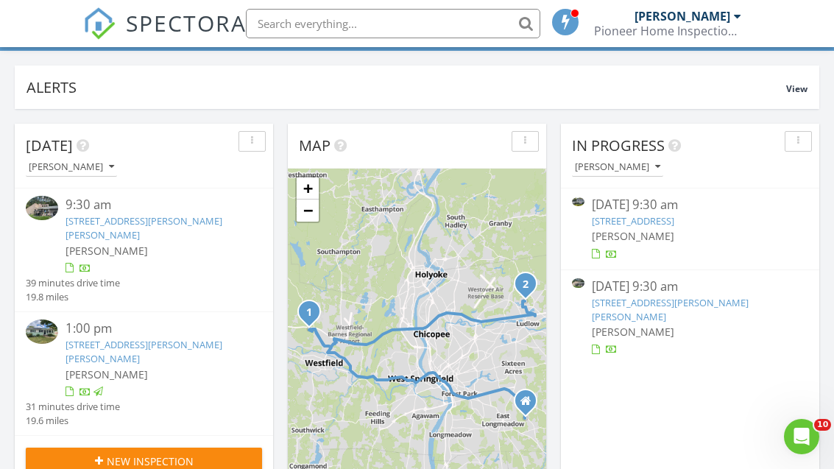  I want to click on div: 67 Prokop Ave, Ludlow, MA 01056, so click(530, 288).